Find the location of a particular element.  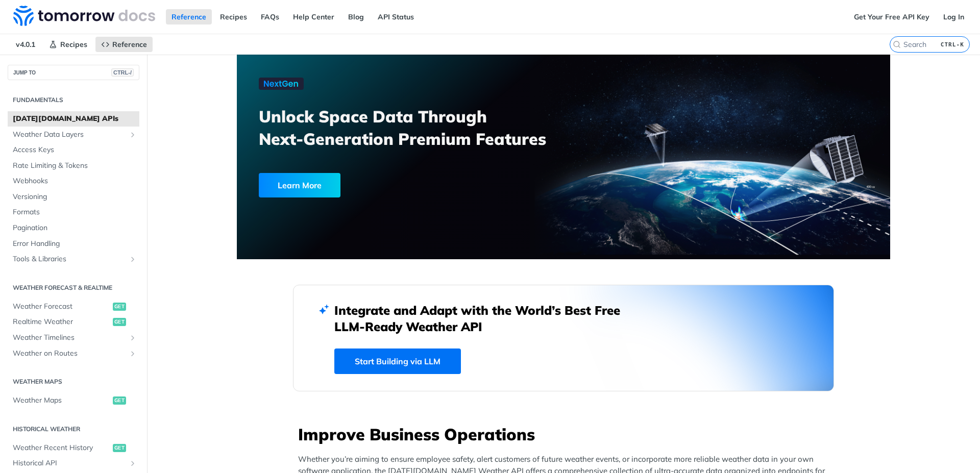

span: Recipes is located at coordinates (73, 45).